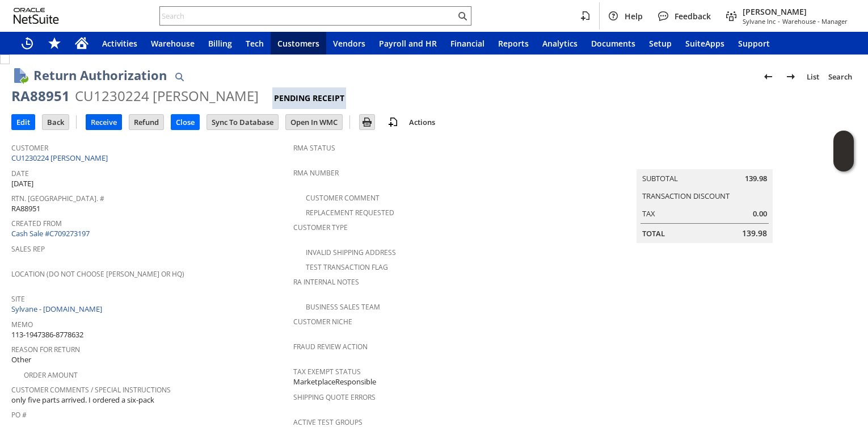 The image size is (868, 431). I want to click on div: RA88951, so click(40, 96).